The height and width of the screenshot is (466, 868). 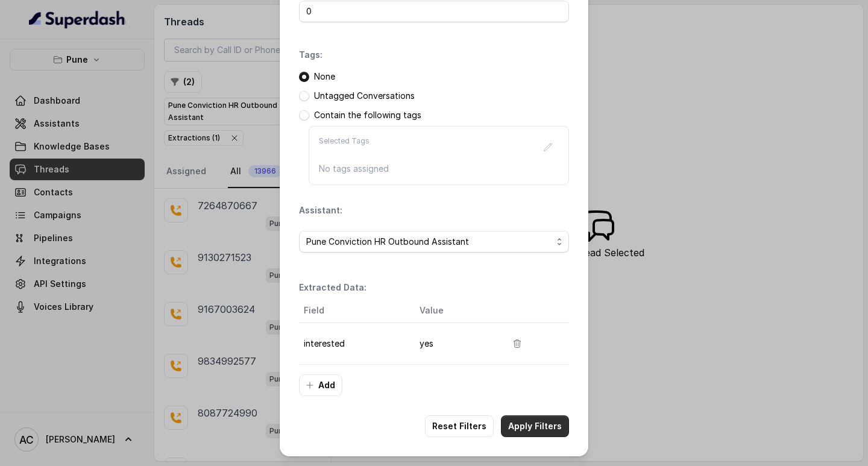 I want to click on p: Contain the following tags, so click(x=368, y=115).